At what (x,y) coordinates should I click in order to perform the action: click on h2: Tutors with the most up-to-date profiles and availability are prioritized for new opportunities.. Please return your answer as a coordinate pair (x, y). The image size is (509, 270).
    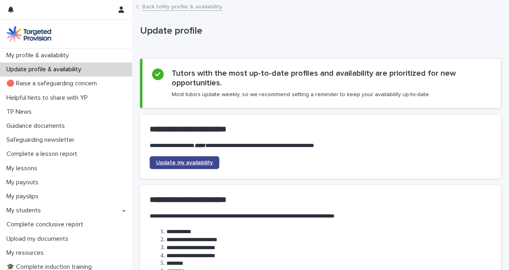
    Looking at the image, I should click on (331, 78).